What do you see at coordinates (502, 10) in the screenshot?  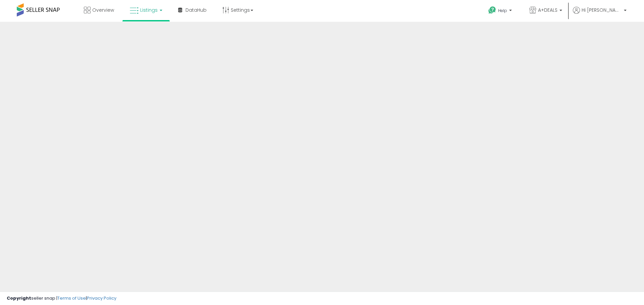 I see `span: Help` at bounding box center [502, 10].